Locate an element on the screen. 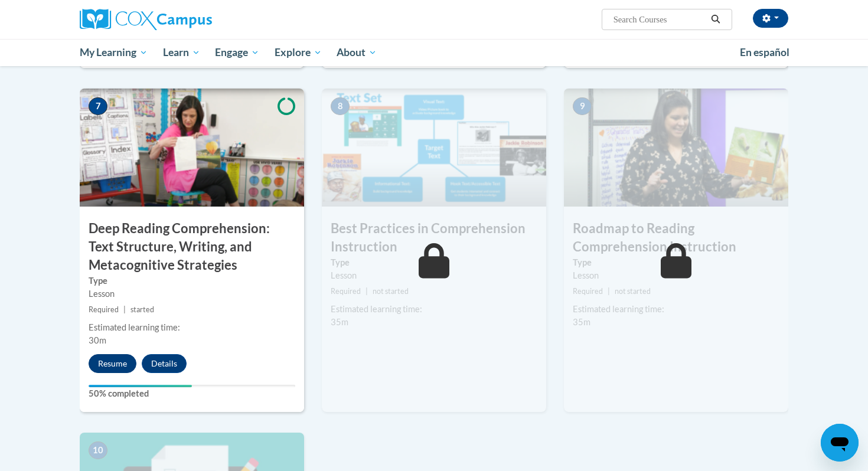  div: Your progress is located at coordinates (140, 386).